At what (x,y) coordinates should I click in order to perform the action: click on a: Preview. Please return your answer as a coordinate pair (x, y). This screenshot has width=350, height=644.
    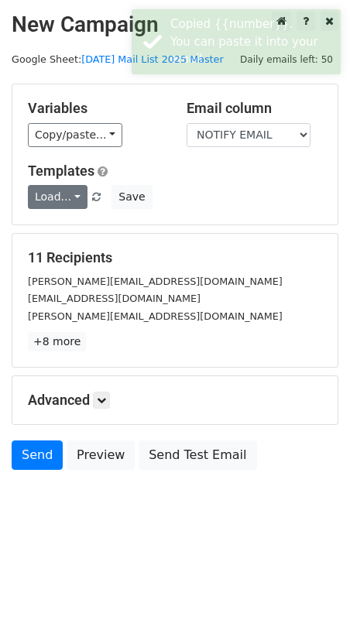
    Looking at the image, I should click on (101, 455).